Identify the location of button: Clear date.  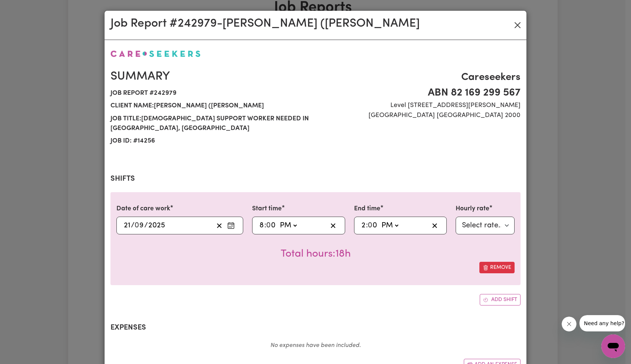
(219, 226).